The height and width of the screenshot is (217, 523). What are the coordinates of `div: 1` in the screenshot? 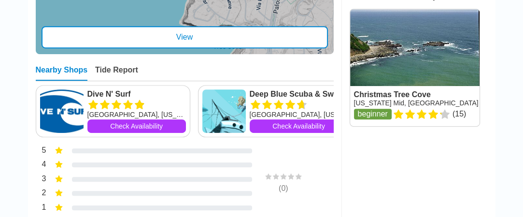 It's located at (41, 208).